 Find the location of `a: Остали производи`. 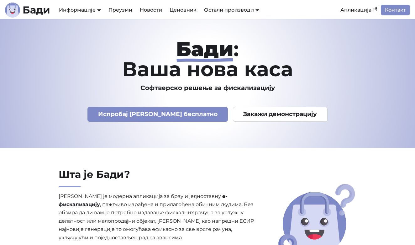

a: Остали производи is located at coordinates (231, 10).